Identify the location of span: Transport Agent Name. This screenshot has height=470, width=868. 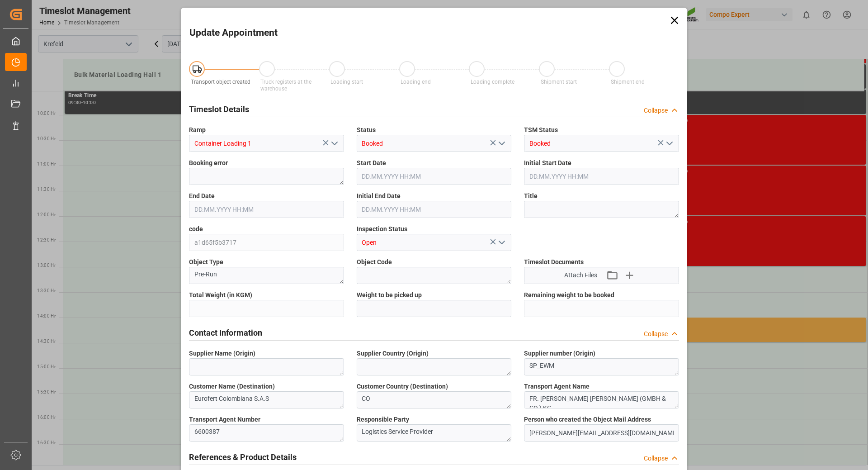
(556, 386).